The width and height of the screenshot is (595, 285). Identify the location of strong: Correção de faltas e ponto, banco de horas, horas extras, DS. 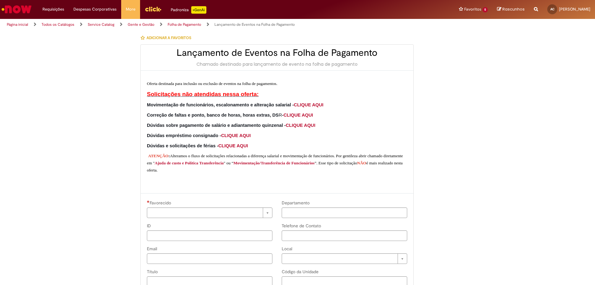
(213, 115).